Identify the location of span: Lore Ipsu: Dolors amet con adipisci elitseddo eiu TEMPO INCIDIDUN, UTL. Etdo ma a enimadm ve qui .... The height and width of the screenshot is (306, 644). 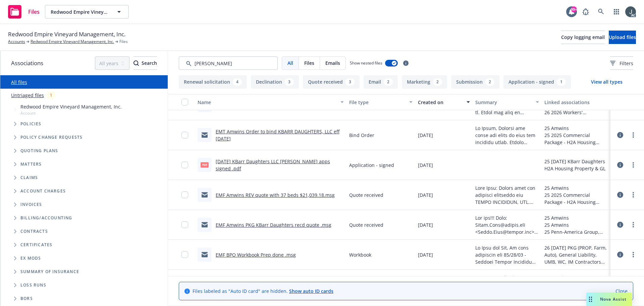
(507, 195).